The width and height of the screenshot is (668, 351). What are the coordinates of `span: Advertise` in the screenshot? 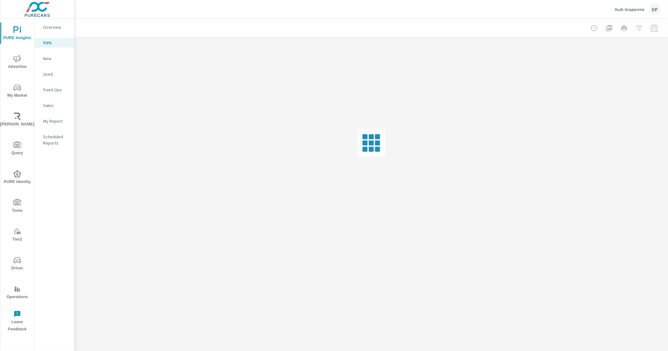 It's located at (17, 63).